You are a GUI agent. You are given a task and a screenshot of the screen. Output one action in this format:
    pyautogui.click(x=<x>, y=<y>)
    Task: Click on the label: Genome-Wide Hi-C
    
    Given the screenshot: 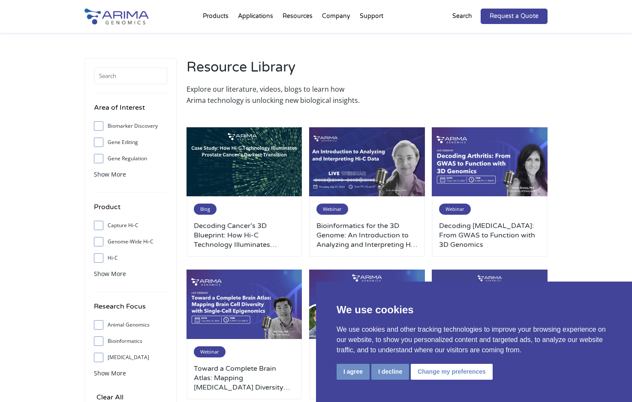 What is the action you would take?
    pyautogui.click(x=131, y=242)
    